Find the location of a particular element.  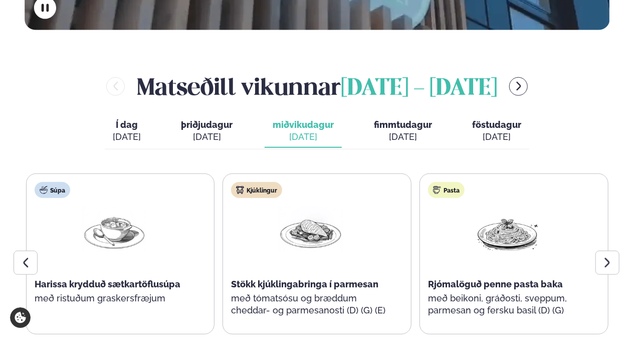

p: með tómatsósu og bræddum cheddar- og parmesanosti (D) (G) (E) is located at coordinates (311, 304).